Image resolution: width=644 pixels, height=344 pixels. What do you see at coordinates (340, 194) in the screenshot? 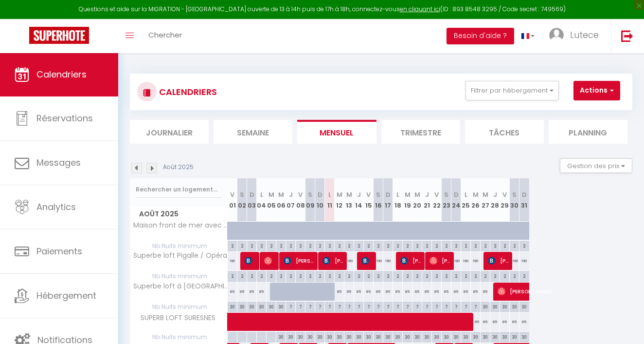
I see `abbr: M` at bounding box center [340, 194].